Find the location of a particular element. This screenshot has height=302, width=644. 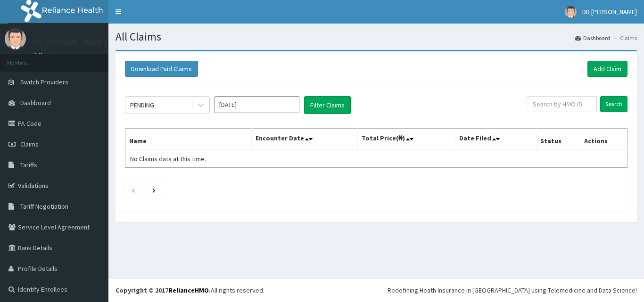

span: Switch Providers is located at coordinates (44, 82).